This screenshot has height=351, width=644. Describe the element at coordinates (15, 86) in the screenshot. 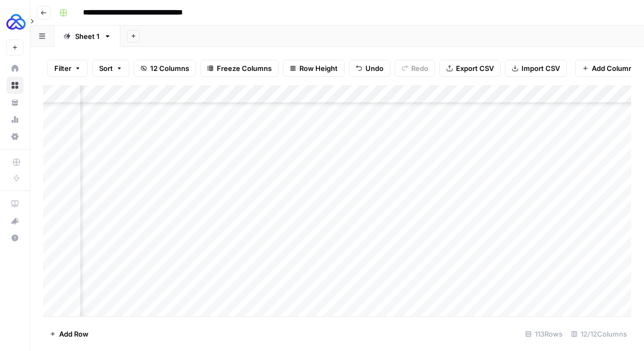

I see `a: Browse` at that location.